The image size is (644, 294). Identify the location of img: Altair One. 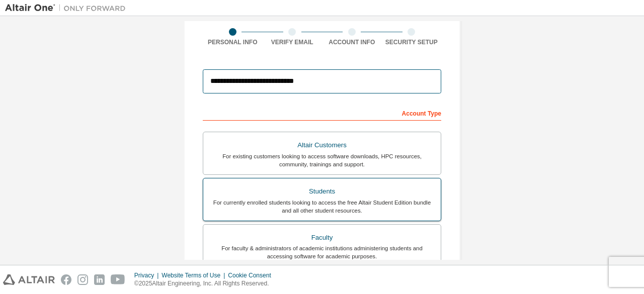
(68, 8).